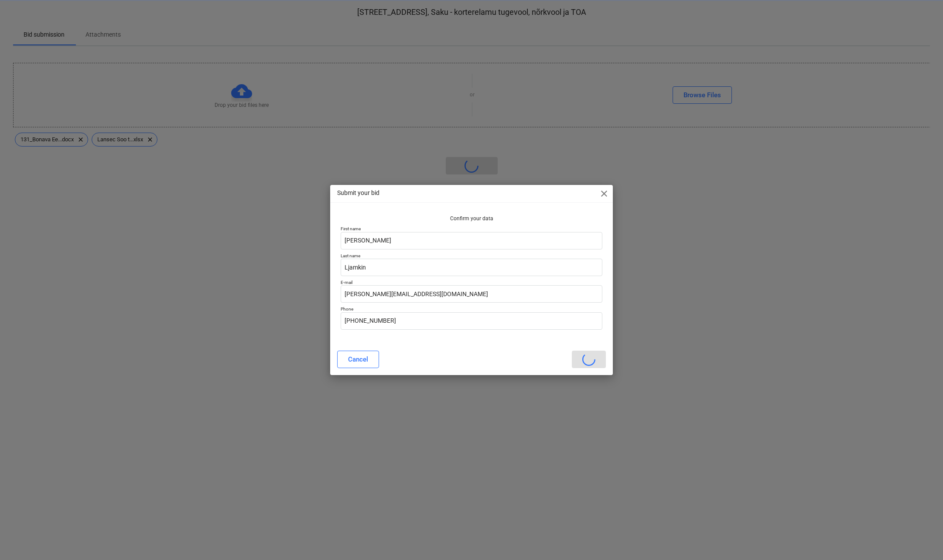  Describe the element at coordinates (358, 193) in the screenshot. I see `p: Submit your bid` at that location.